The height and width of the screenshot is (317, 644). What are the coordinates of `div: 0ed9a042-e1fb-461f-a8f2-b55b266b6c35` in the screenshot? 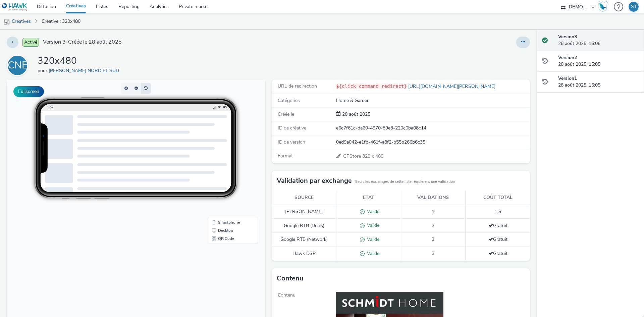 It's located at (433, 142).